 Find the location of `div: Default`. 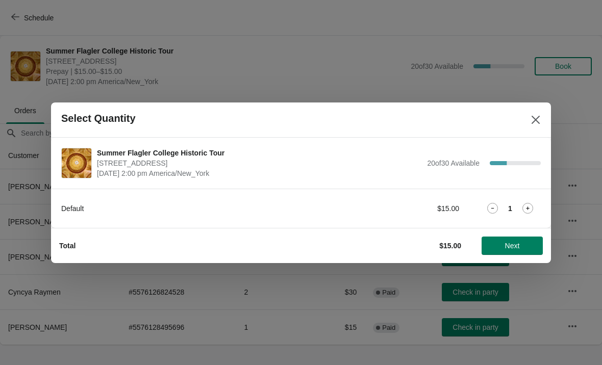

div: Default is located at coordinates (202, 209).